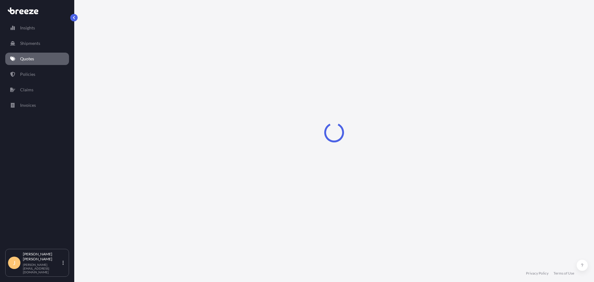 This screenshot has height=282, width=594. What do you see at coordinates (37, 105) in the screenshot?
I see `a: Invoices` at bounding box center [37, 105].